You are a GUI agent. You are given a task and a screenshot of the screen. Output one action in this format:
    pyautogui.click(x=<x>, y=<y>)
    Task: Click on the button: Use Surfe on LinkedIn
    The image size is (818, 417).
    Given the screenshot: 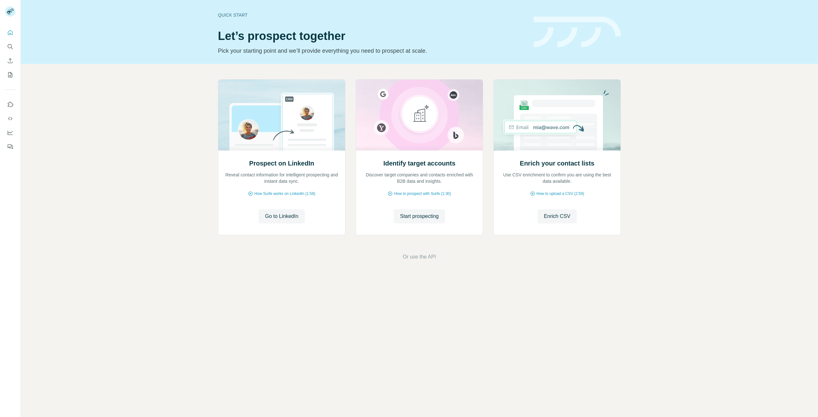 What is the action you would take?
    pyautogui.click(x=10, y=104)
    